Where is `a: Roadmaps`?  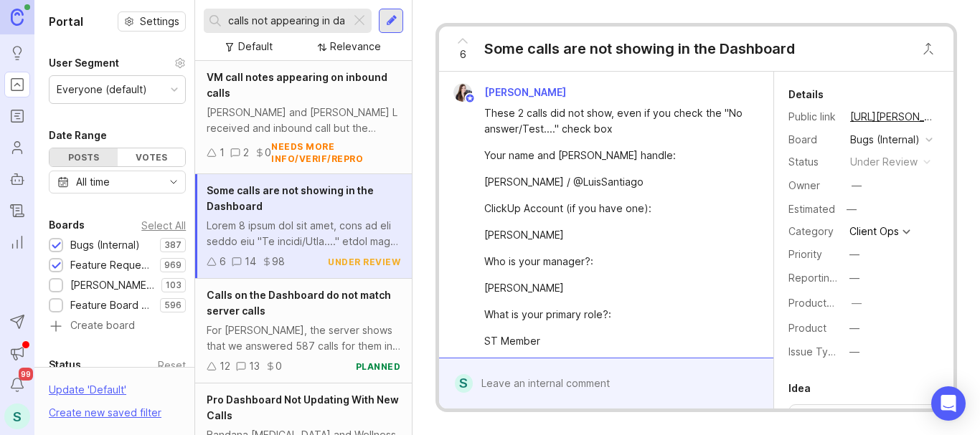
a: Roadmaps is located at coordinates (17, 116).